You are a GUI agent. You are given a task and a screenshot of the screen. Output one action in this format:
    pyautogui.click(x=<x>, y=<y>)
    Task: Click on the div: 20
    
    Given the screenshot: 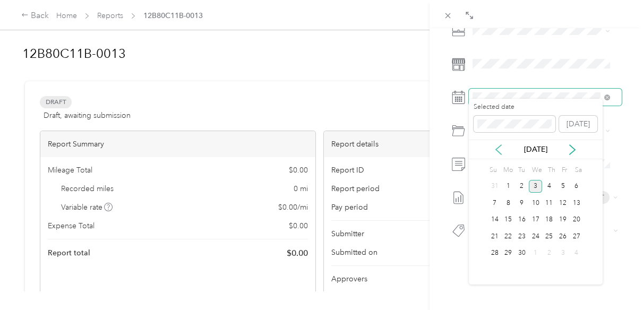 What is the action you would take?
    pyautogui.click(x=576, y=220)
    